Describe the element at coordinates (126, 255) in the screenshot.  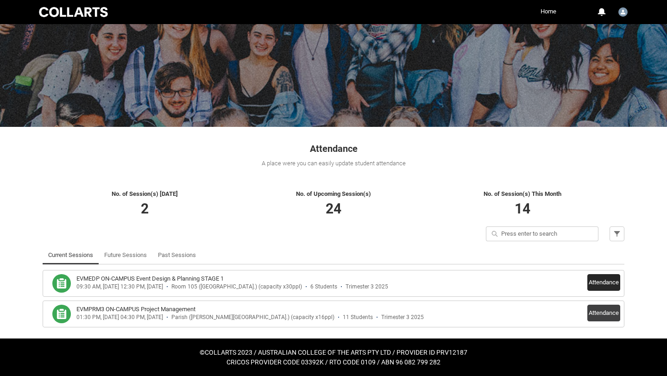
I see `li: Future Sessions` at that location.